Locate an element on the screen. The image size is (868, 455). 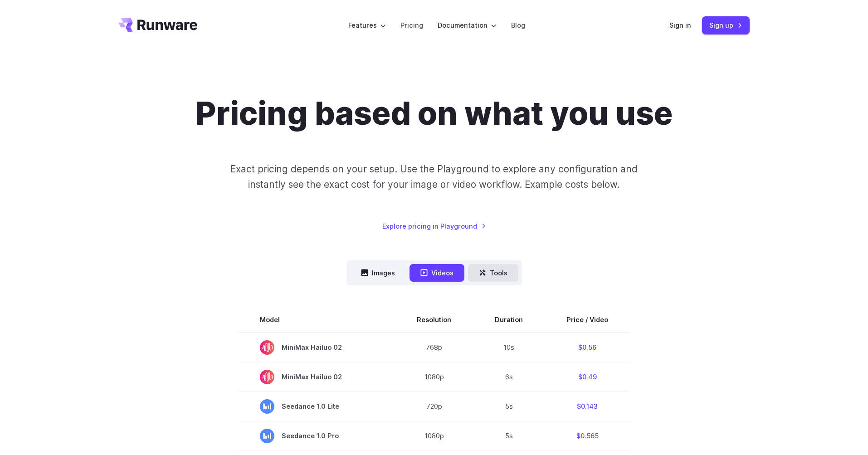
a: Blog is located at coordinates (518, 25).